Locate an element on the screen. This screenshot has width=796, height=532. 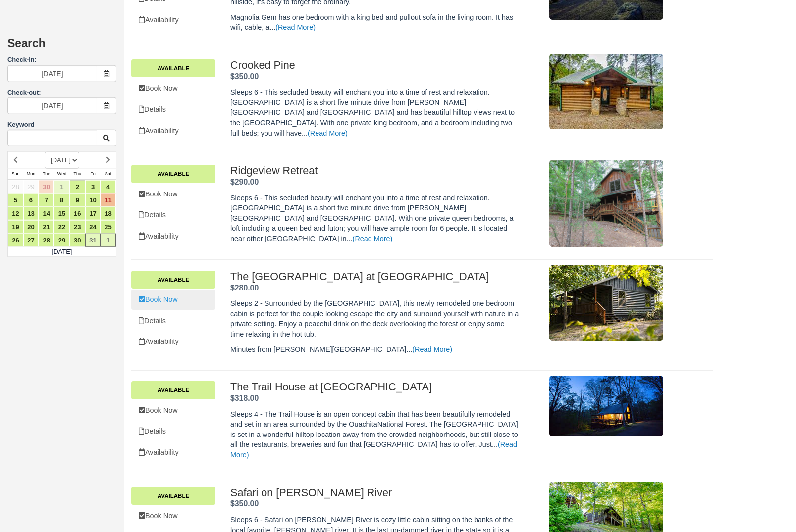
h2: Ridgeview Retreat is located at coordinates (375, 171).